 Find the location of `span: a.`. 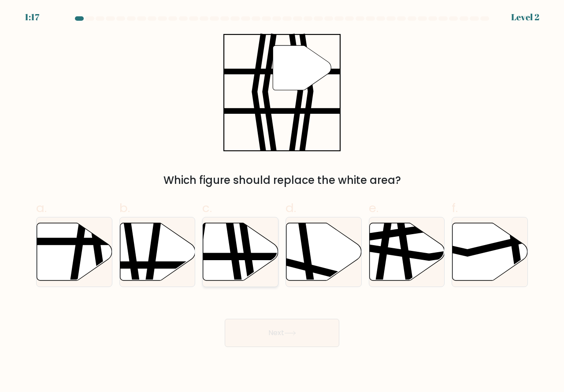

span: a. is located at coordinates (41, 208).